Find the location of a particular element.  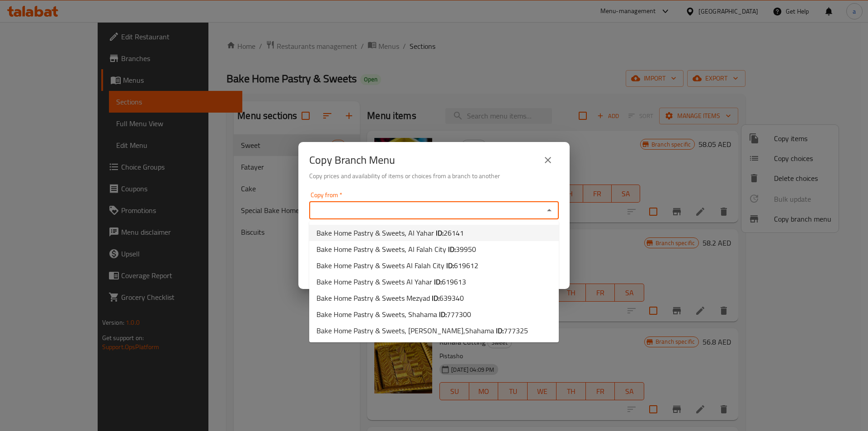

span: Bake Home Pastry & Sweets, Al Falah City is located at coordinates (396, 249).